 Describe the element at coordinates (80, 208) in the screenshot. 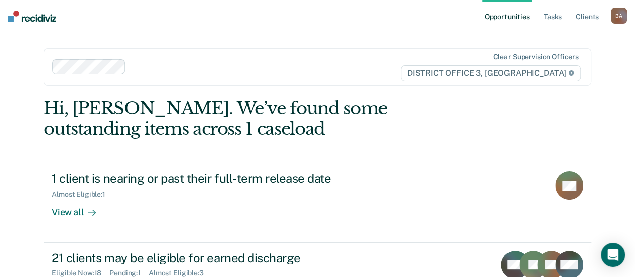

I see `div: View all` at that location.